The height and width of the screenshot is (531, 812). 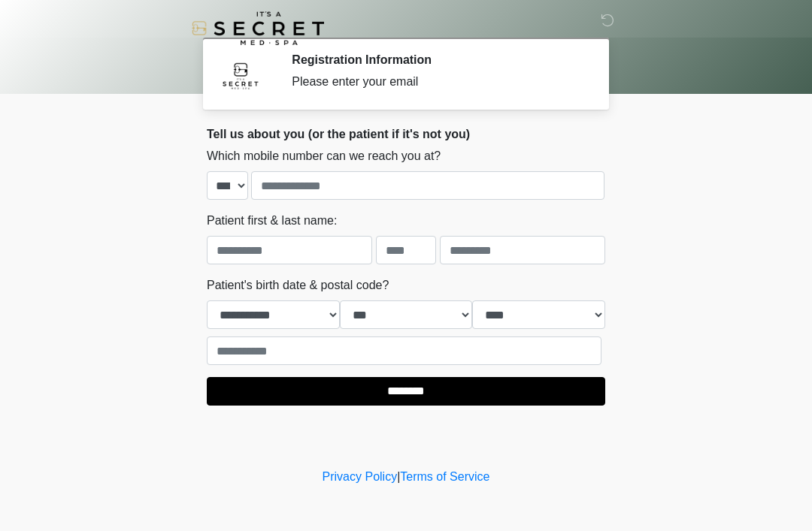 I want to click on a: Terms of Service, so click(x=444, y=476).